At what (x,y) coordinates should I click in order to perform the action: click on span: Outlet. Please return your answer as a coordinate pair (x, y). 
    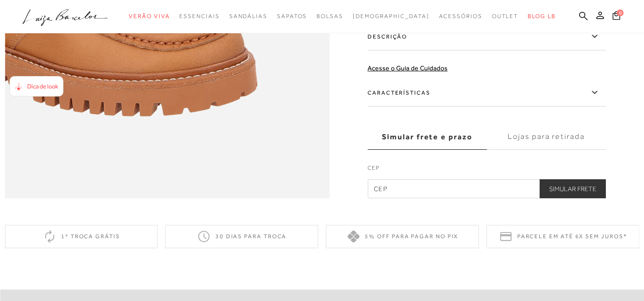
    Looking at the image, I should click on (505, 16).